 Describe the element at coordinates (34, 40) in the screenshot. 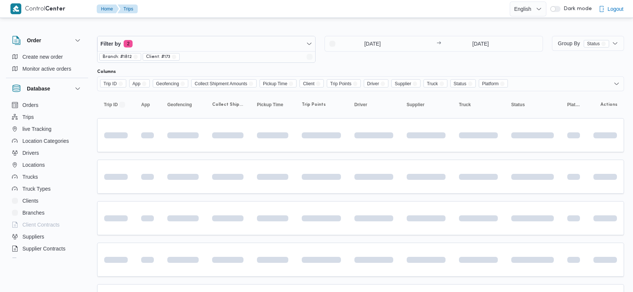

I see `h3: Order` at that location.